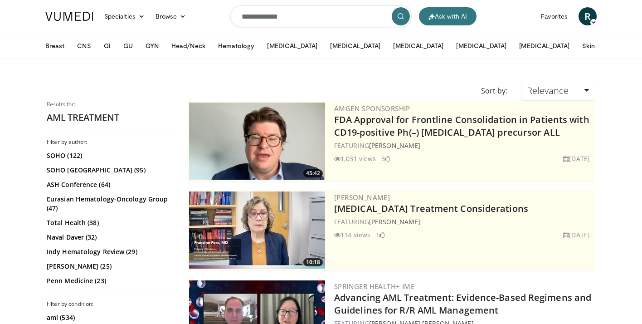 The height and width of the screenshot is (324, 642). What do you see at coordinates (128, 46) in the screenshot?
I see `button: GU` at bounding box center [128, 46].